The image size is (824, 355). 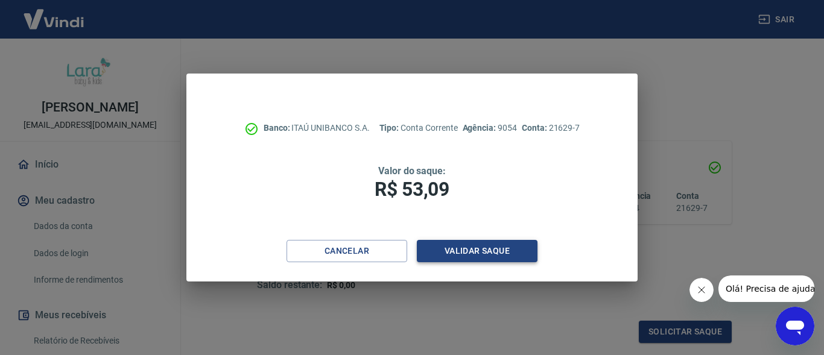 I want to click on span: R$ 53,09, so click(x=412, y=189).